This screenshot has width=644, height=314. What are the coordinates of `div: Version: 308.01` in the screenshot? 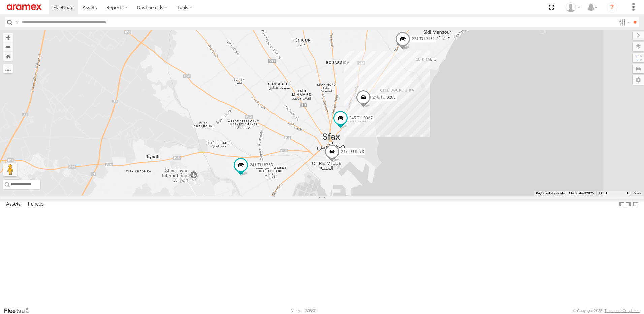 It's located at (304, 311).